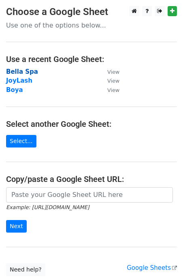 Image resolution: width=183 pixels, height=280 pixels. Describe the element at coordinates (21, 141) in the screenshot. I see `a: Select...` at that location.